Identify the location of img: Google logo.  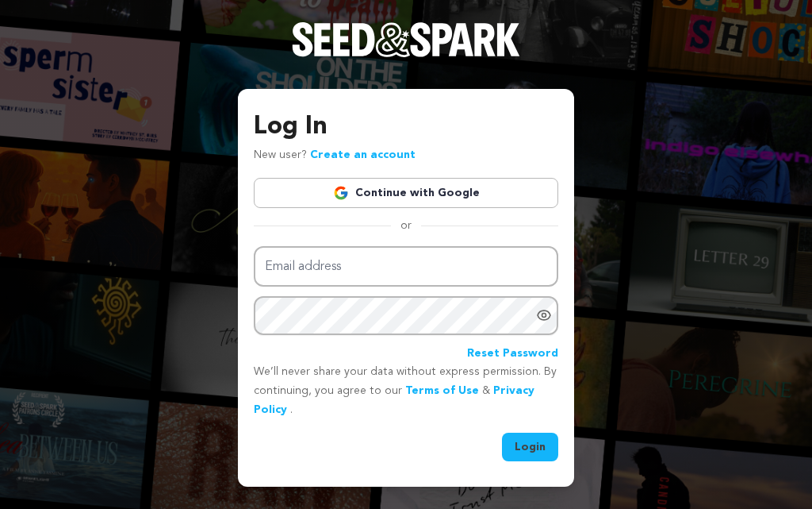
(342, 193).